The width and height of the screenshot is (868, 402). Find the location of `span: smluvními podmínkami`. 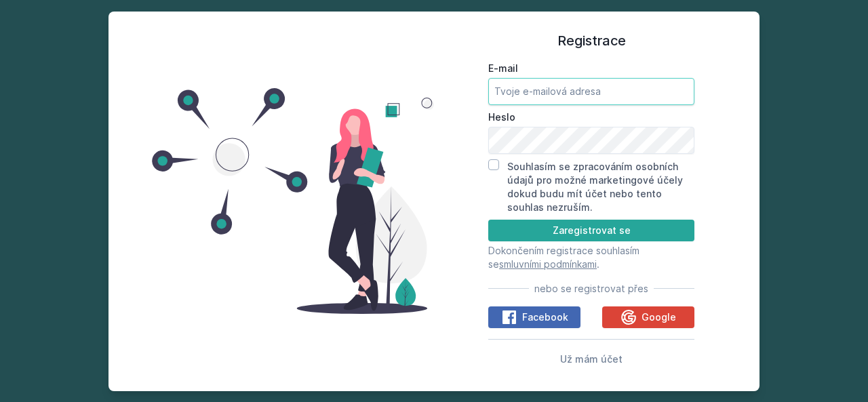

span: smluvními podmínkami is located at coordinates (548, 263).